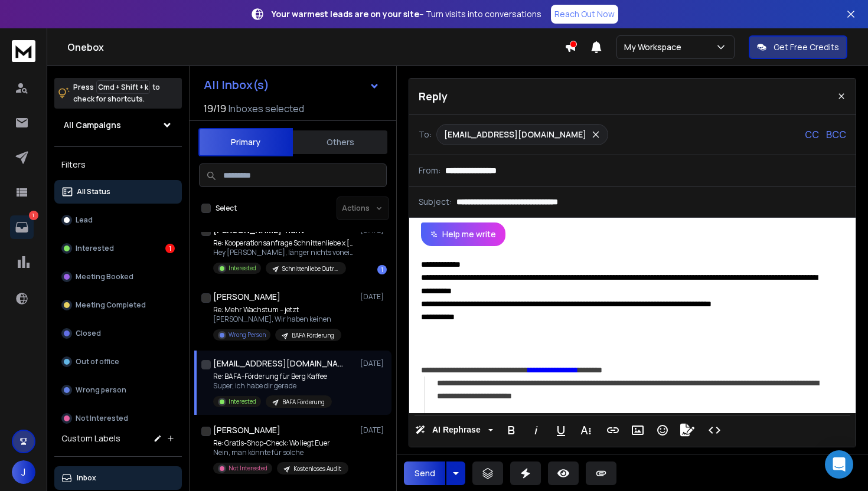 This screenshot has width=868, height=491. I want to click on p: Re: Mehr Wachstum – jetzt, so click(277, 310).